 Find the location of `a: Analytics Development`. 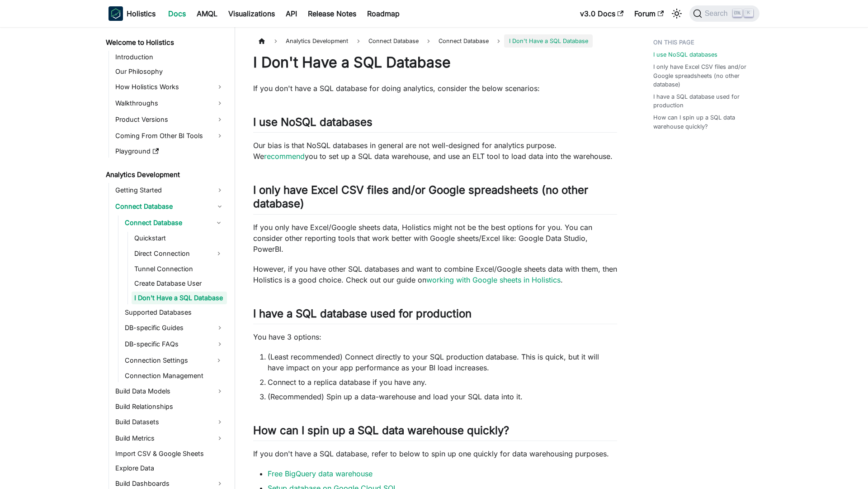

a: Analytics Development is located at coordinates (165, 174).